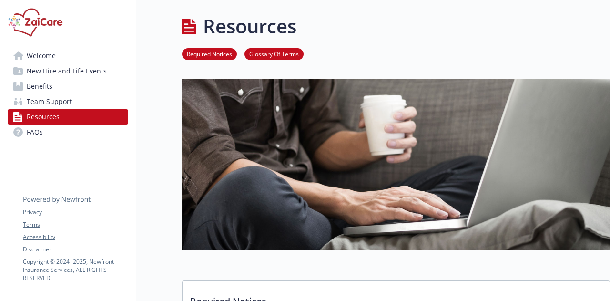 The height and width of the screenshot is (301, 610). I want to click on a: Accessibility, so click(75, 237).